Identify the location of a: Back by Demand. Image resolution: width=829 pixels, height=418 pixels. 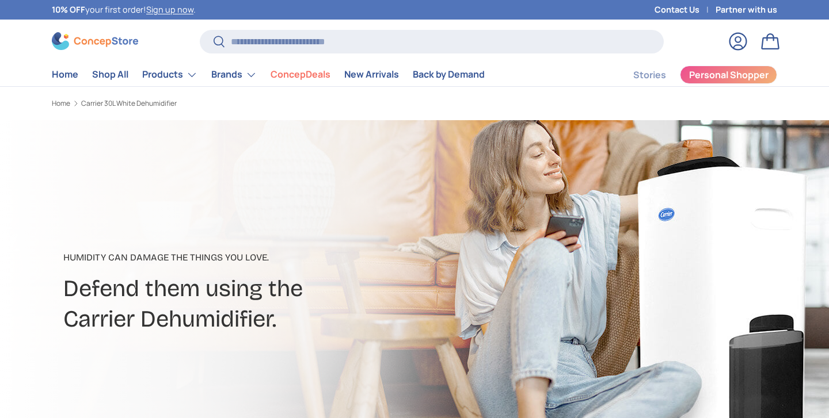
(448, 74).